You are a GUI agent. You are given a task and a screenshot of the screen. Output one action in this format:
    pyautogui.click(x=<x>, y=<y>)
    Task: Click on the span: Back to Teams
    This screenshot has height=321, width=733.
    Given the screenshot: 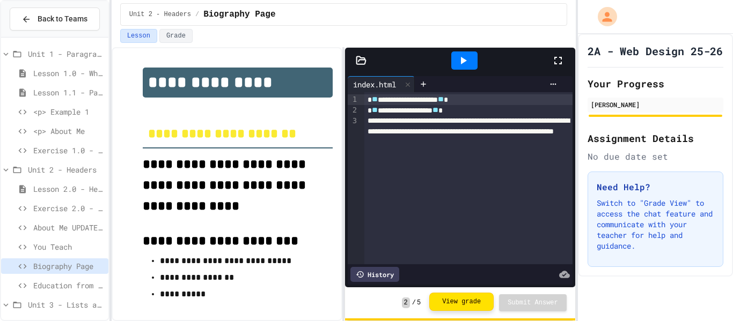 What is the action you would take?
    pyautogui.click(x=62, y=19)
    